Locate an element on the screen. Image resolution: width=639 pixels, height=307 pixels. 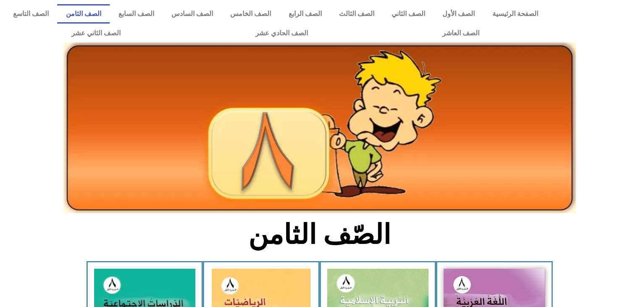
a: الصف العاشر is located at coordinates (461, 33).